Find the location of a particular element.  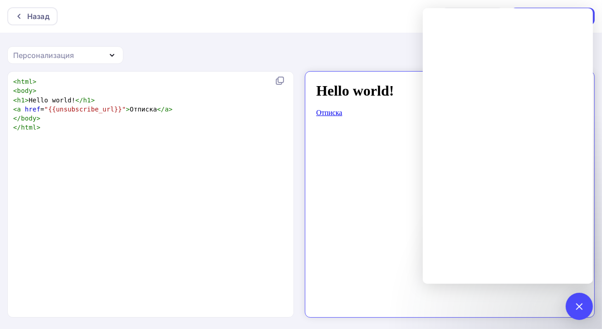

span: "{{unsubscribe_url}}" is located at coordinates (85, 109).